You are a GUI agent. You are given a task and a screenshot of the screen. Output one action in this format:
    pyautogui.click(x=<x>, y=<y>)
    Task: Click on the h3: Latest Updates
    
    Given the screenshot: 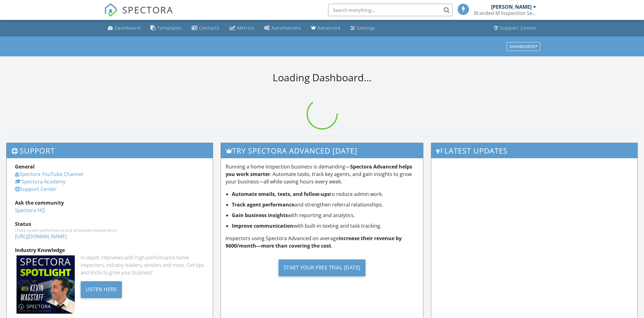 What is the action you would take?
    pyautogui.click(x=534, y=150)
    